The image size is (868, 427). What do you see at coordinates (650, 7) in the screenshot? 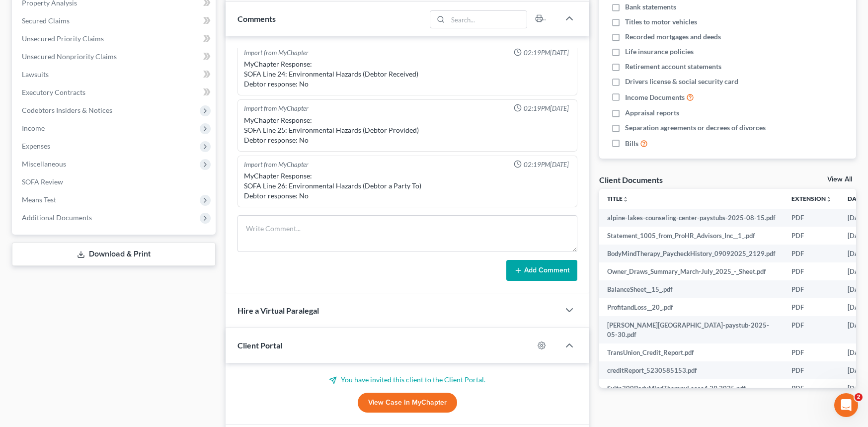
I see `span: Bank statements` at bounding box center [650, 7].